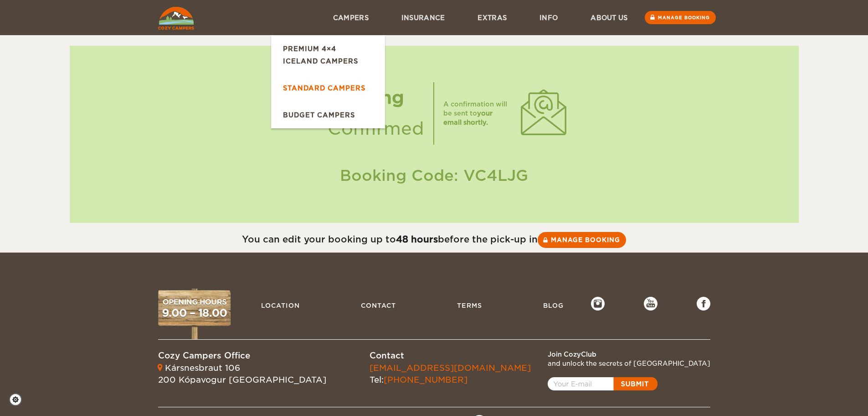 The height and width of the screenshot is (416, 868). I want to click on a: Blog, so click(554, 305).